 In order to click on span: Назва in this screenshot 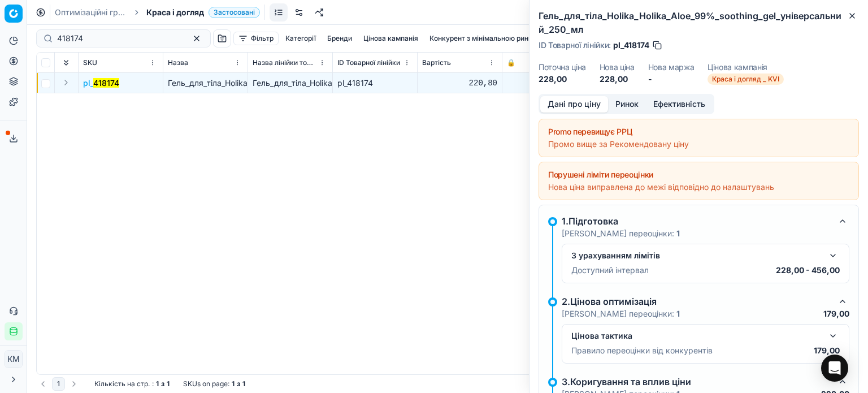, I will do `click(178, 63)`.